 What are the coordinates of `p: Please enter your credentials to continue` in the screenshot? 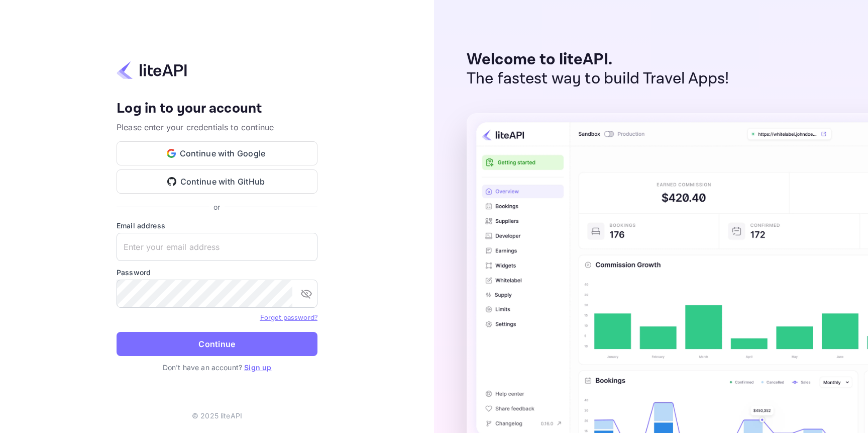 It's located at (217, 127).